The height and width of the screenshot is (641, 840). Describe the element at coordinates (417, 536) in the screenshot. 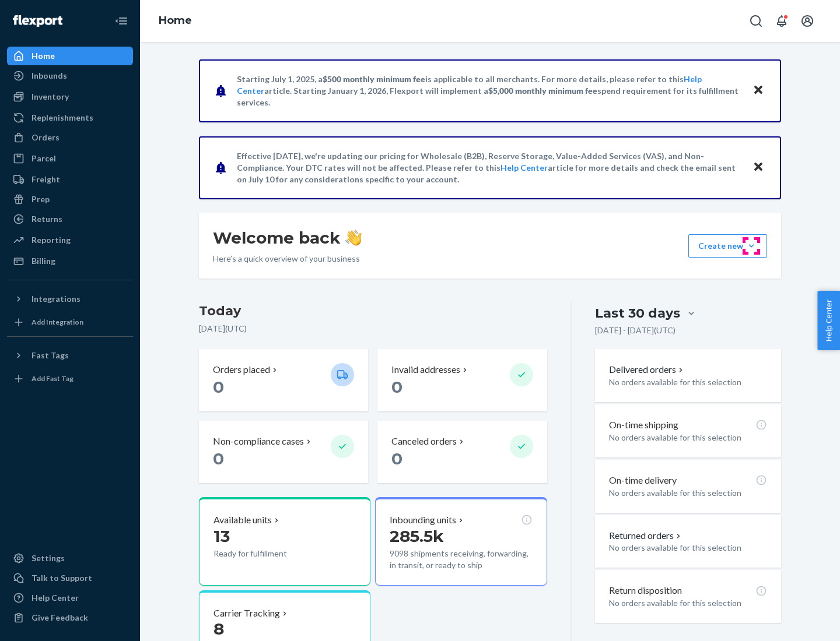

I see `span: 285.5k` at that location.